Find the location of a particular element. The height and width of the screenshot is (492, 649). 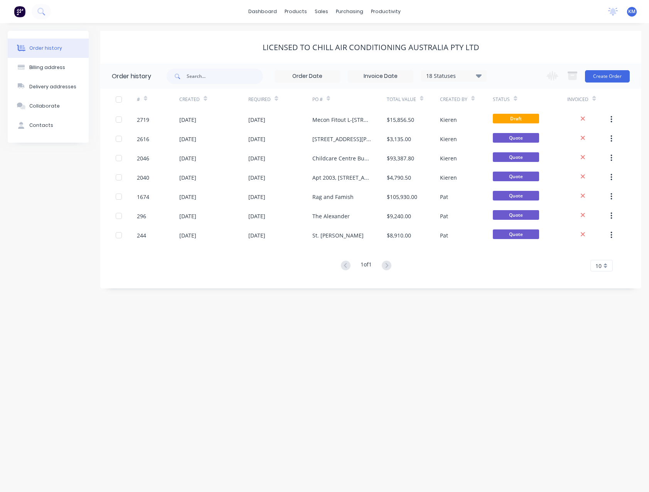

div: Billing address is located at coordinates (47, 67).